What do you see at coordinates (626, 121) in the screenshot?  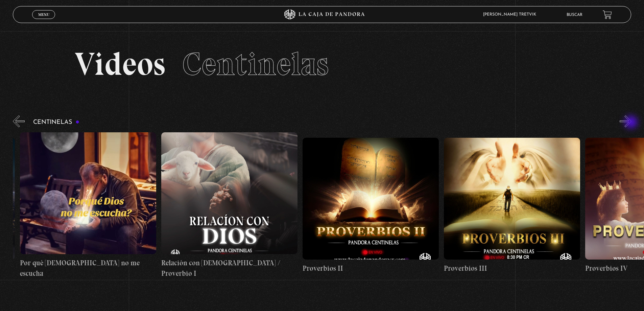 I see `button: Next` at bounding box center [626, 121].